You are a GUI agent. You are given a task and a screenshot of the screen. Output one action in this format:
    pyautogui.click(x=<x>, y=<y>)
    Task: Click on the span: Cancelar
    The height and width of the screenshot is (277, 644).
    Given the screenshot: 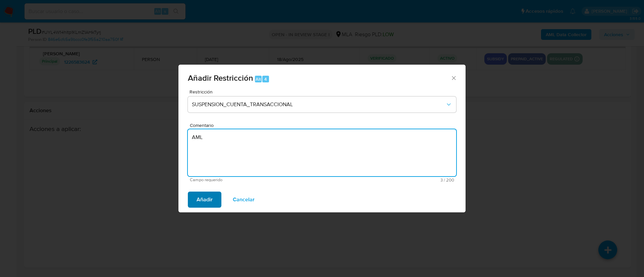 What is the action you would take?
    pyautogui.click(x=244, y=200)
    